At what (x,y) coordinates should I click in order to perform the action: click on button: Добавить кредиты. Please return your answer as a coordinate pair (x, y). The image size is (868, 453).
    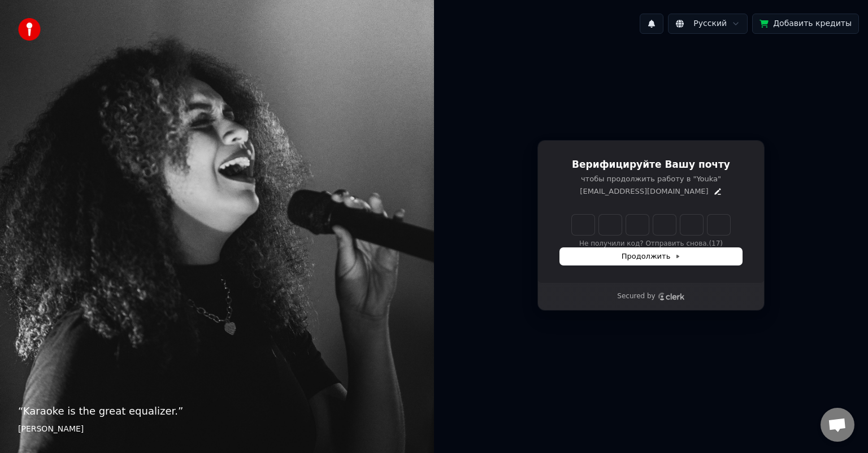
    Looking at the image, I should click on (805, 24).